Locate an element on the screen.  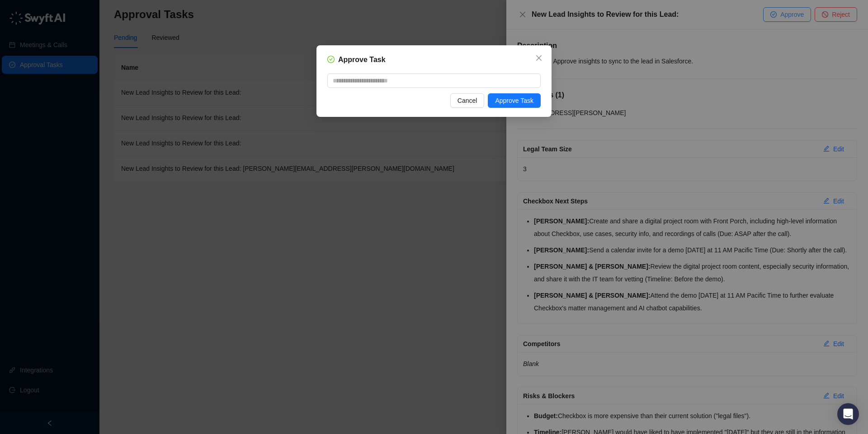
span: check-circle is located at coordinates (331, 60).